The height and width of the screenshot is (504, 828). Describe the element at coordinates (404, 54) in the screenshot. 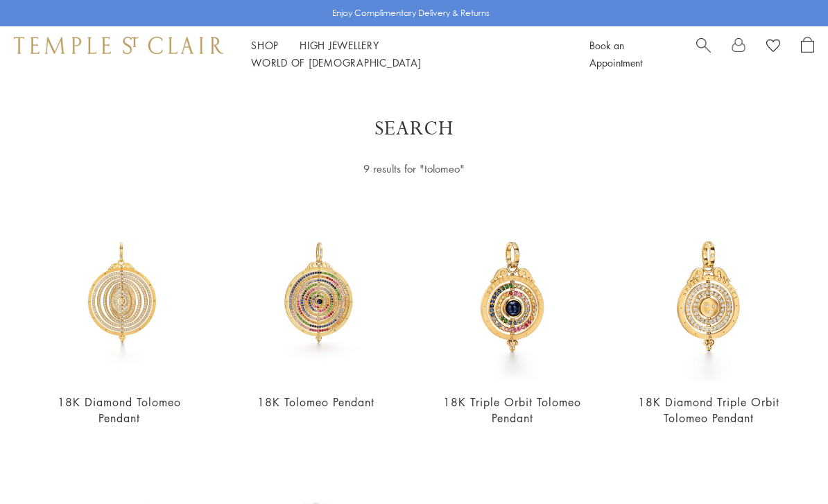

I see `nav: Main navigation` at that location.